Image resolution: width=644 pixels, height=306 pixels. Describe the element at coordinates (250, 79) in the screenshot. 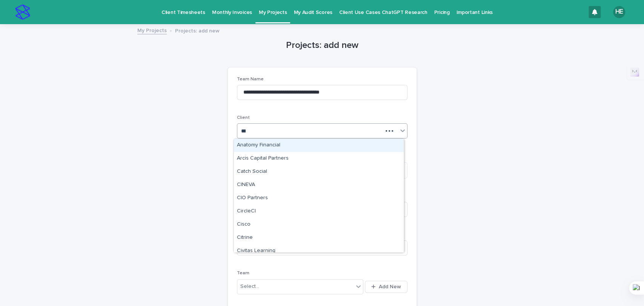

I see `span: Team Name` at that location.